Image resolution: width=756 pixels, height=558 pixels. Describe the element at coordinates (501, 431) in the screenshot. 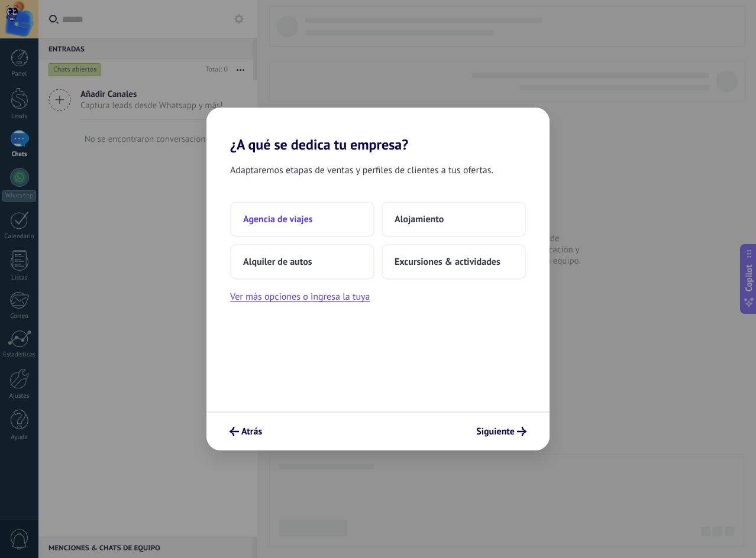

I see `button: Siguiente` at that location.